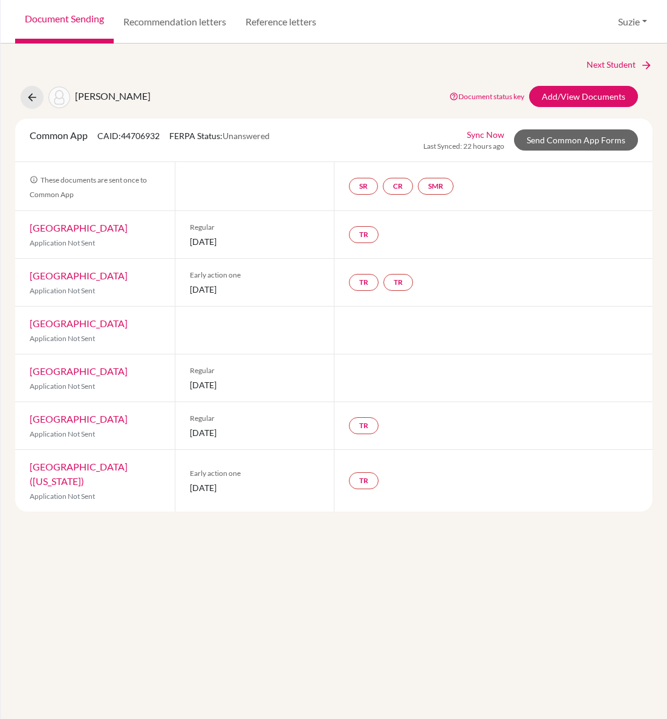 This screenshot has height=719, width=667. What do you see at coordinates (59, 135) in the screenshot?
I see `span: Common App` at bounding box center [59, 135].